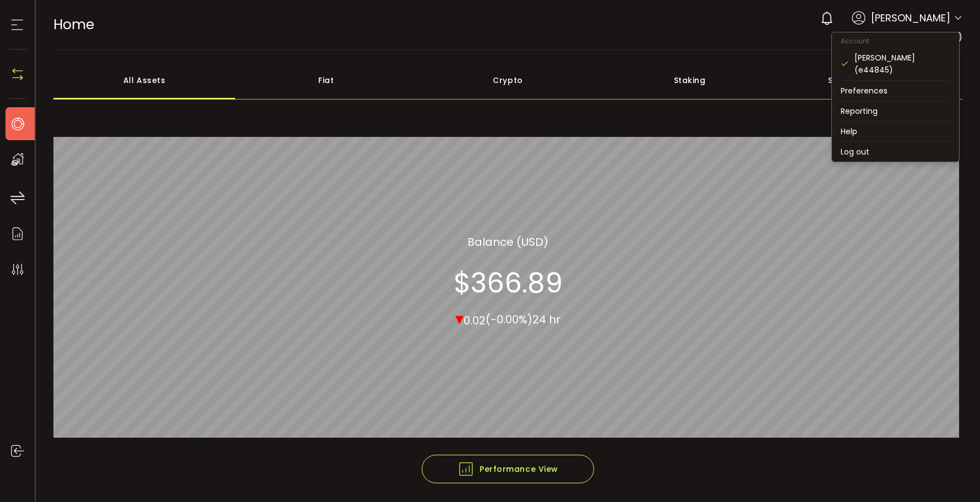 This screenshot has width=980, height=502. What do you see at coordinates (507, 242) in the screenshot?
I see `section: Balance (USD)` at bounding box center [507, 242].